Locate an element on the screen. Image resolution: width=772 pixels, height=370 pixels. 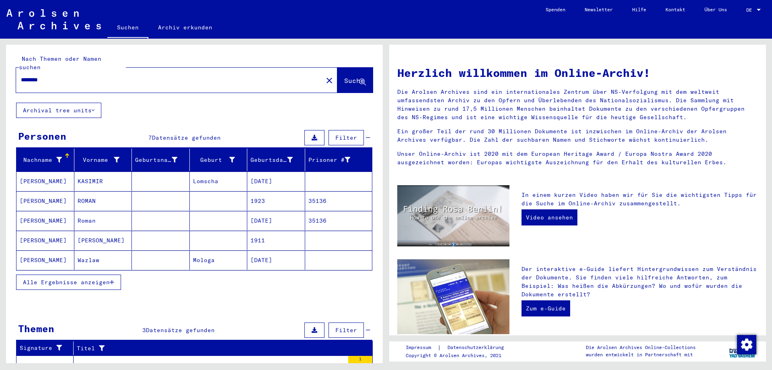
mat-icon: close is located at coordinates (329, 80).